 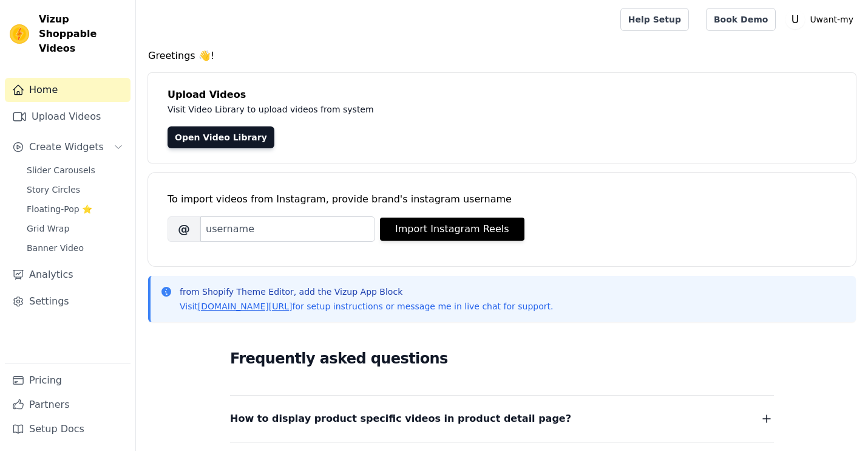 What do you see at coordinates (68, 405) in the screenshot?
I see `a: Partners` at bounding box center [68, 405].